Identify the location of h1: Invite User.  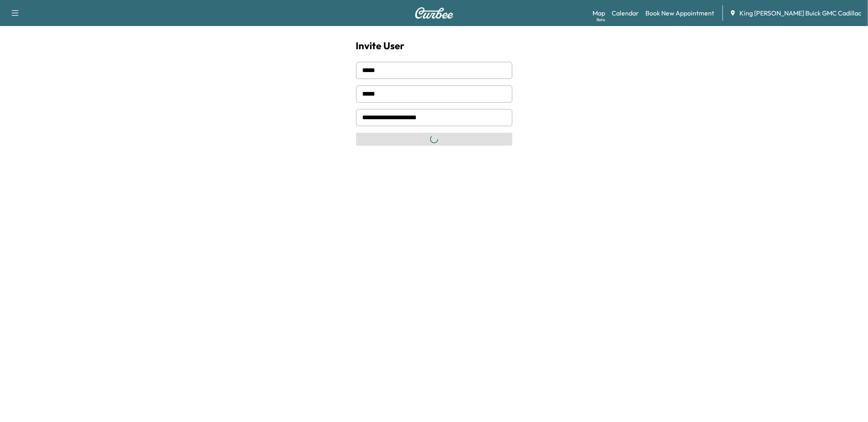
(434, 46).